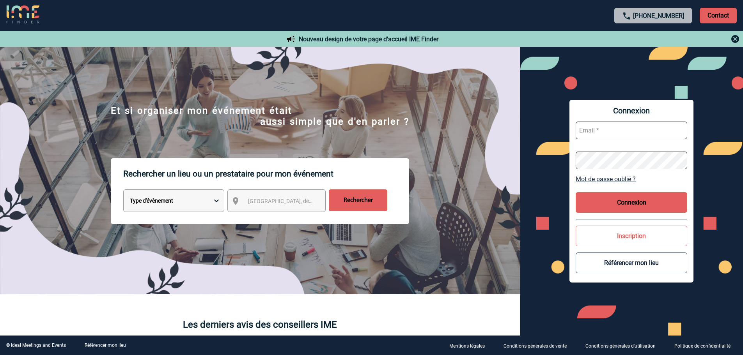 This screenshot has width=743, height=355. Describe the element at coordinates (631, 179) in the screenshot. I see `a: Mot de passe oublié ?` at that location.